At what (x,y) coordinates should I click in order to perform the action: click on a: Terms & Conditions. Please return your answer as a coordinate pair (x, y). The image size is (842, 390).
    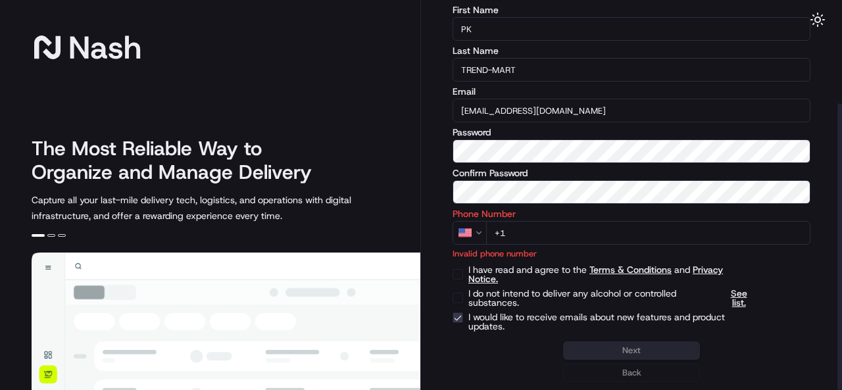
    Looking at the image, I should click on (630, 270).